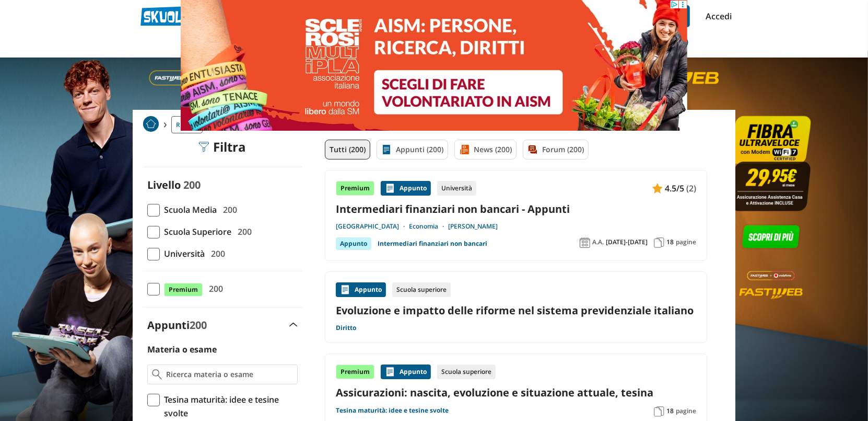  What do you see at coordinates (188, 210) in the screenshot?
I see `span: Scuola Media` at bounding box center [188, 210].